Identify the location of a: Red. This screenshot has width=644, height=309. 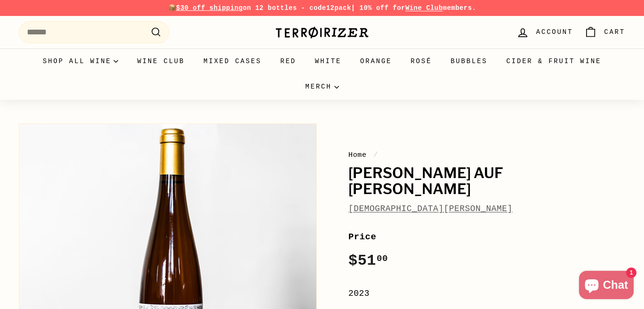
(288, 61).